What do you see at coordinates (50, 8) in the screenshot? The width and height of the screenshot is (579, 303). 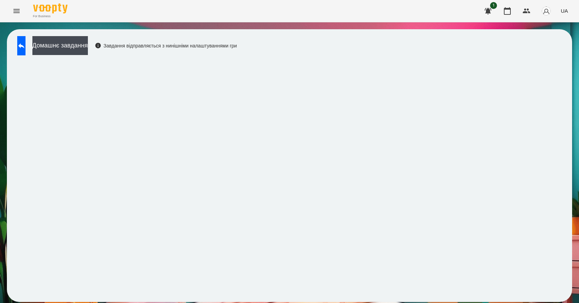 I see `img: Voopty Logo` at bounding box center [50, 8].